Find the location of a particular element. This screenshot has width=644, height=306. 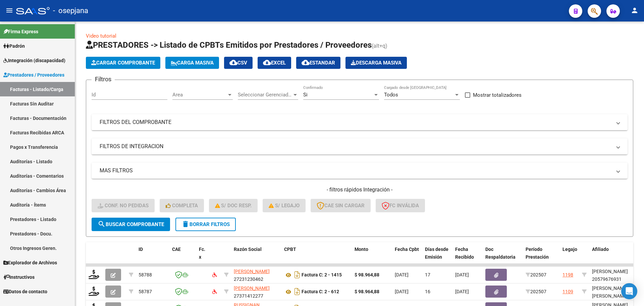

span: Seleccionar Gerenciador is located at coordinates (265, 94).